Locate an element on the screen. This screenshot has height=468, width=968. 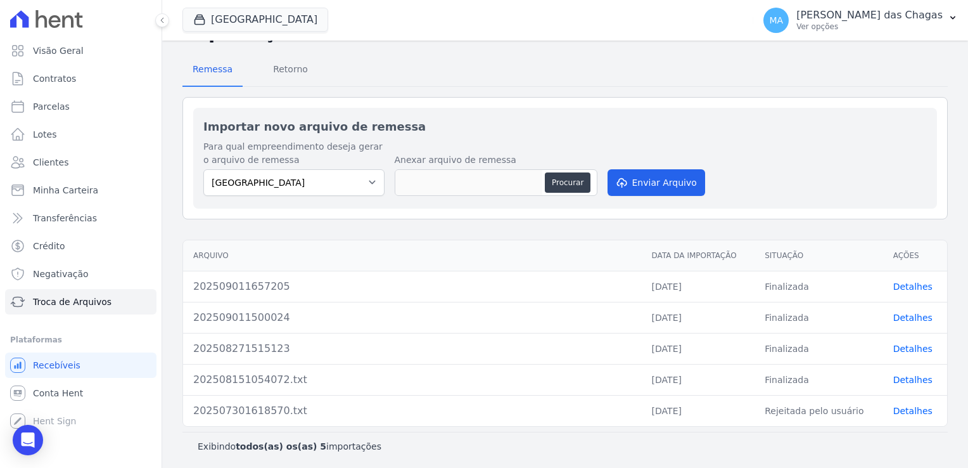
a: Troca de Arquivos is located at coordinates (80, 302).